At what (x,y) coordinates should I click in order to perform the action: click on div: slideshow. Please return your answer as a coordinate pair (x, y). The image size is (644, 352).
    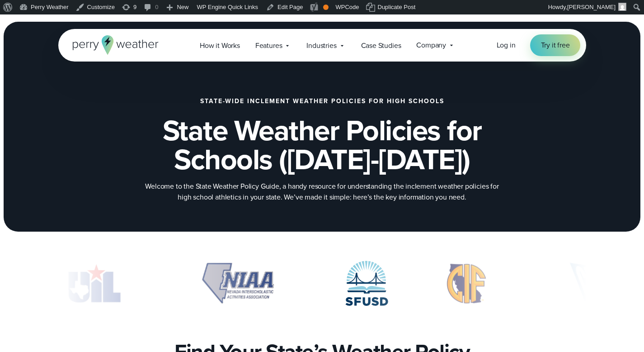
    Looking at the image, I should click on (322, 285).